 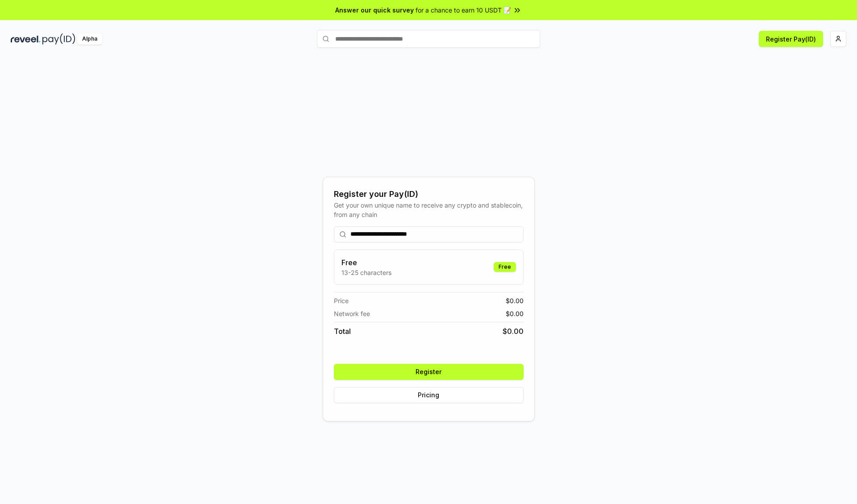 I want to click on span: Total, so click(x=343, y=332).